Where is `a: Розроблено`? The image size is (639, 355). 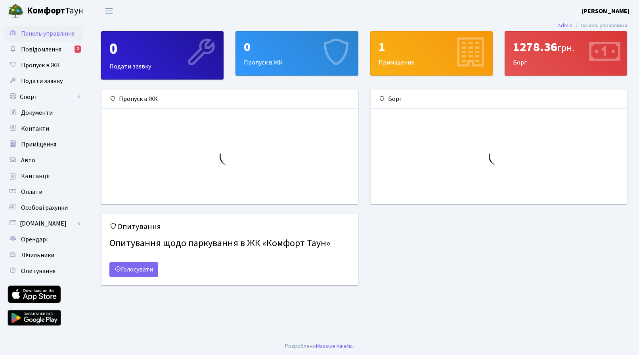
a: Розроблено is located at coordinates (300, 346).